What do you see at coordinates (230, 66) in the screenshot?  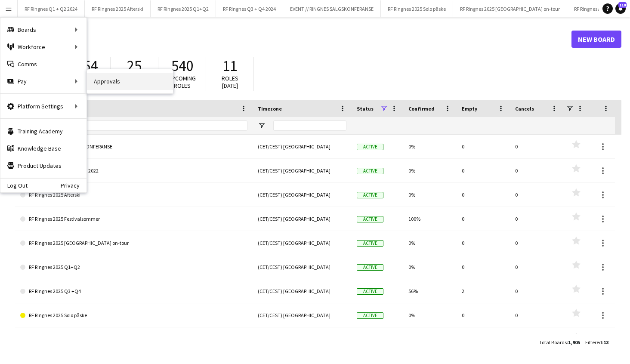 I see `span: 11` at bounding box center [230, 66].